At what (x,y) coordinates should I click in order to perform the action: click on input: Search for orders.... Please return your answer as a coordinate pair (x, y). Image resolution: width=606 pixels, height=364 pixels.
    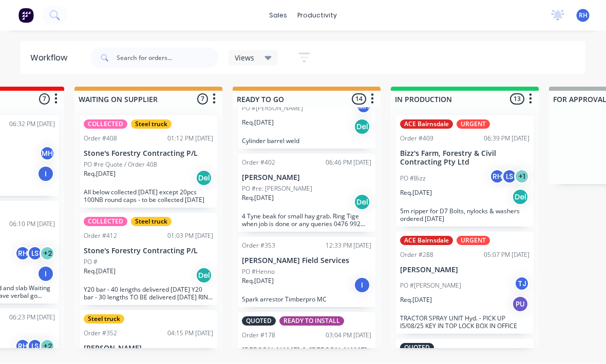
    Looking at the image, I should click on (168, 58).